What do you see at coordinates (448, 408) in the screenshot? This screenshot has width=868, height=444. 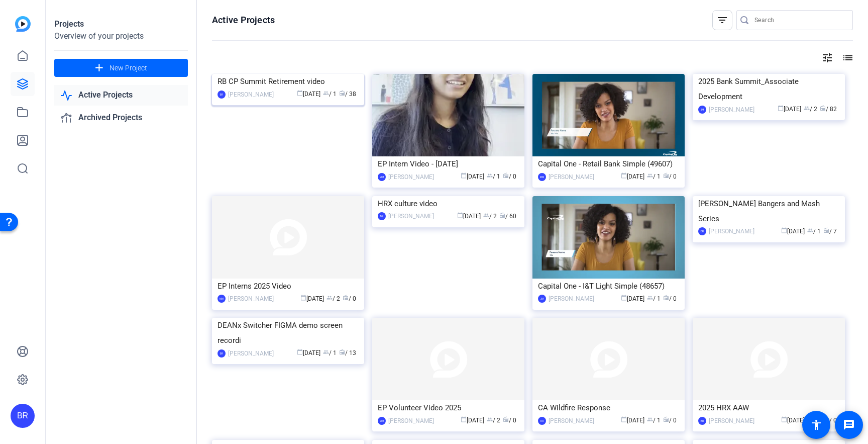 I see `div: EP Volunteer Video 2025` at bounding box center [448, 408].